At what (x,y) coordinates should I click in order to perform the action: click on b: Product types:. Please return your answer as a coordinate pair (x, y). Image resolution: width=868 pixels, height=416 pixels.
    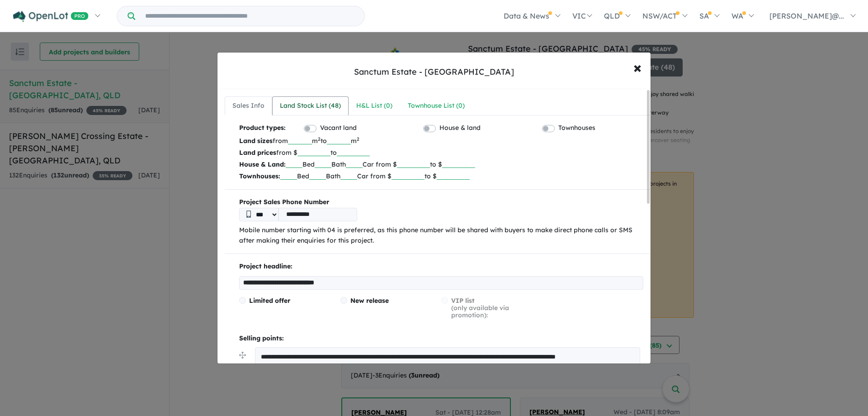
    Looking at the image, I should click on (262, 129).